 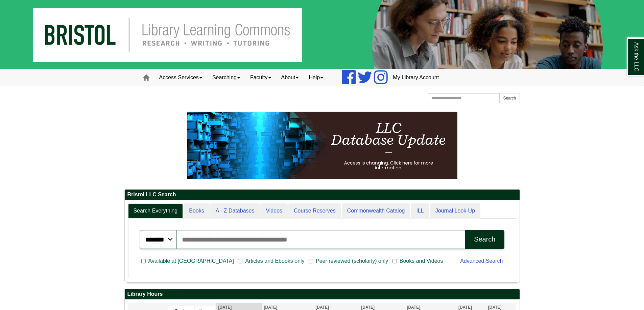 What do you see at coordinates (481, 261) in the screenshot?
I see `a: Advanced Search` at bounding box center [481, 261].